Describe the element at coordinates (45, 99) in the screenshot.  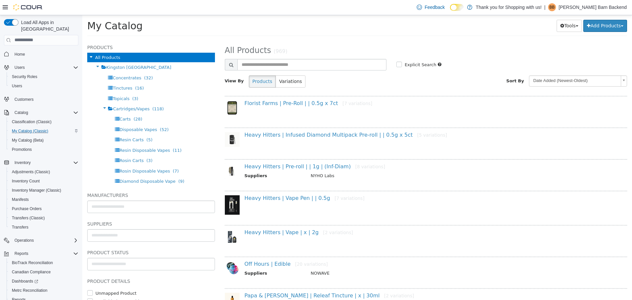
I see `span: Customers` at that location.